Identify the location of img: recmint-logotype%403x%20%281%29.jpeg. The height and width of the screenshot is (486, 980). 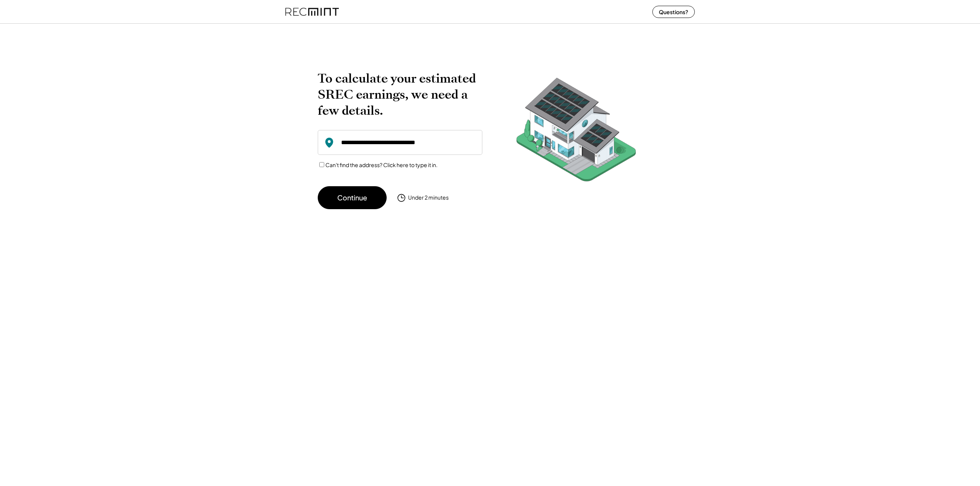
(312, 11).